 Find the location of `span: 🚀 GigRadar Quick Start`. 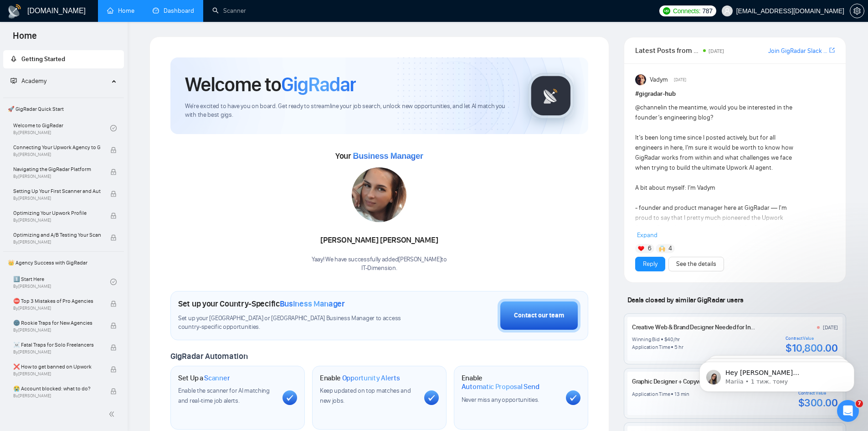

span: 🚀 GigRadar Quick Start is located at coordinates (63, 109).